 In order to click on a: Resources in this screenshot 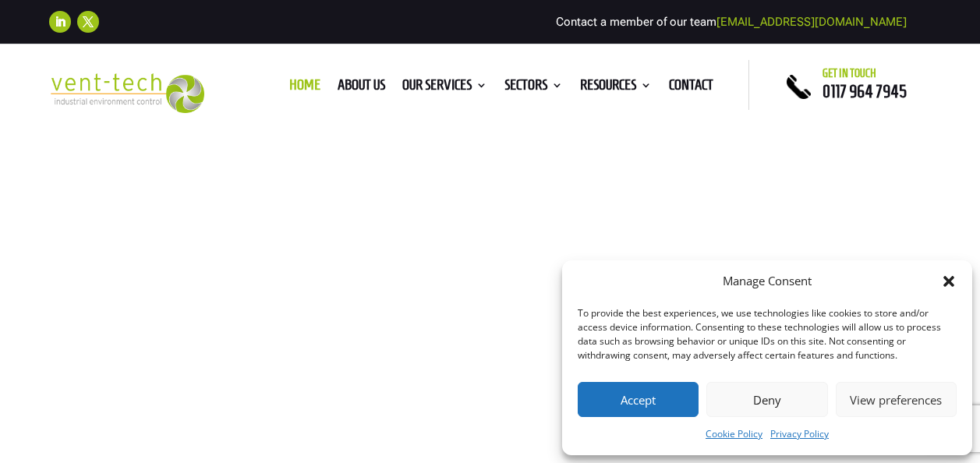, I will do `click(616, 88)`.